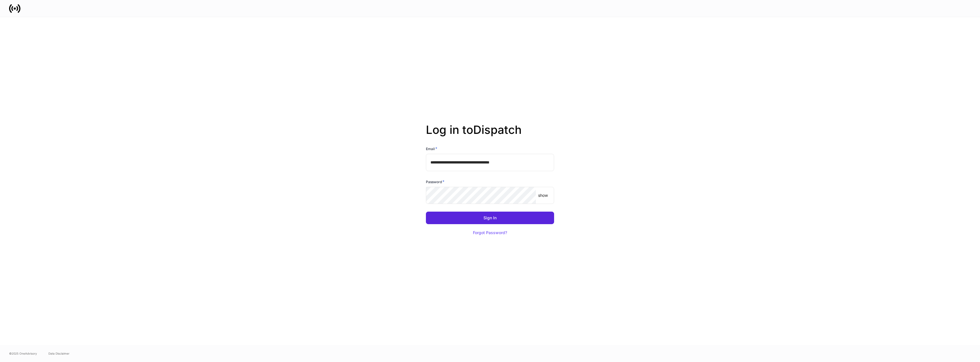  What do you see at coordinates (23, 353) in the screenshot?
I see `span: © 2025 OneAdvisory` at bounding box center [23, 353].